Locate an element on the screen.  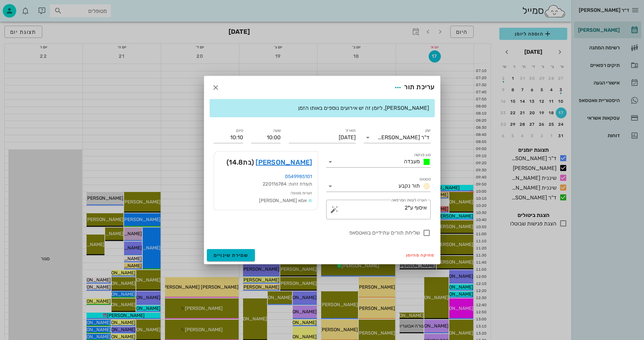
span: (בת ) is located at coordinates (240, 162).